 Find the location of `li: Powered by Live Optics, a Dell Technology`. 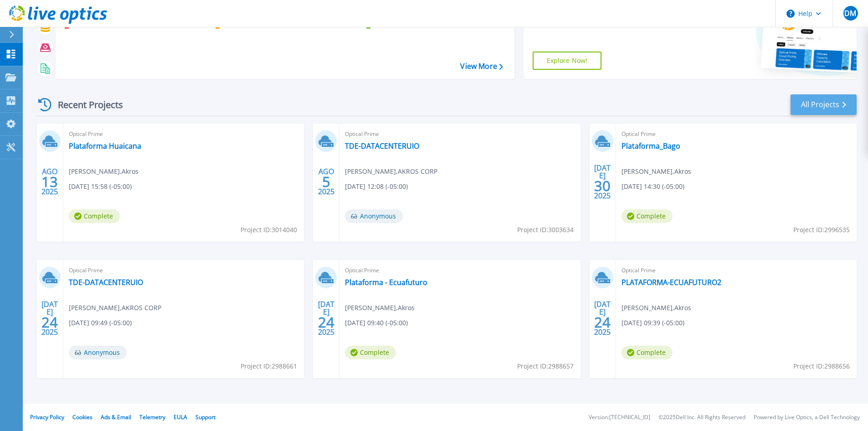

li: Powered by Live Optics, a Dell Technology is located at coordinates (806, 417).